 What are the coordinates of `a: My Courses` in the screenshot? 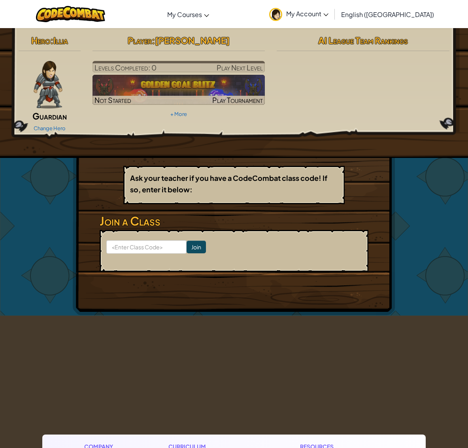 It's located at (188, 14).